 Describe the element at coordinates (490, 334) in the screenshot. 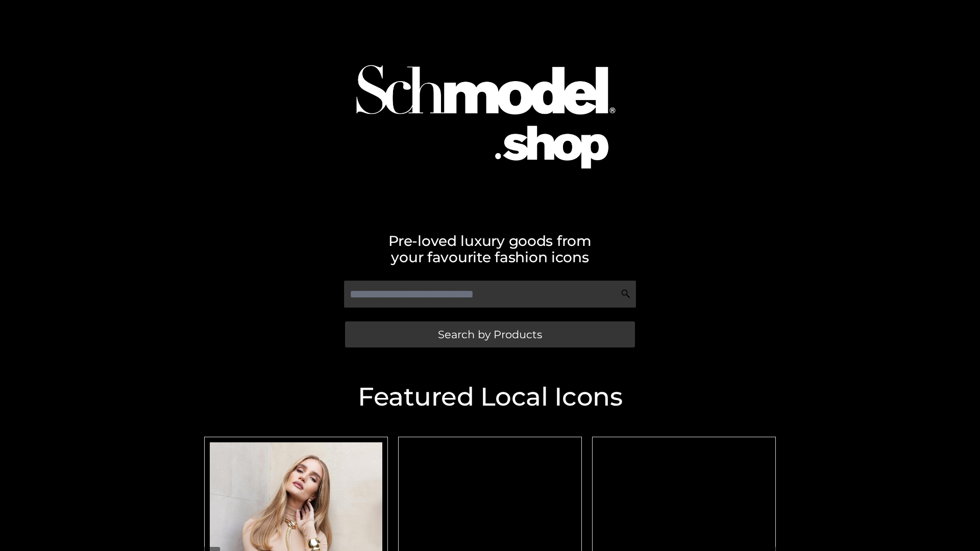

I see `span: Search by Products` at that location.